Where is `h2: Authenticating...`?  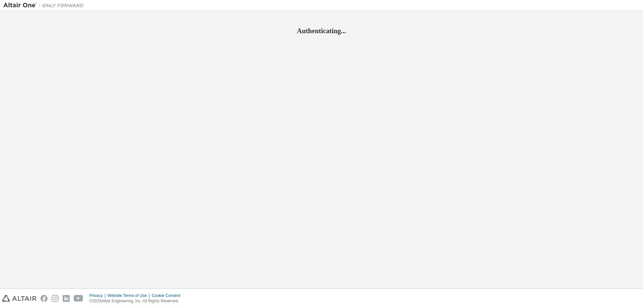 h2: Authenticating... is located at coordinates (321, 31).